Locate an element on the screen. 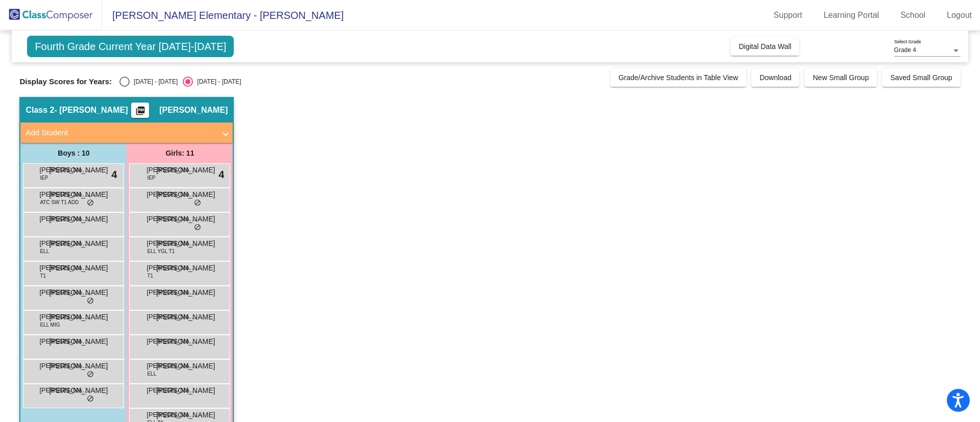 The height and width of the screenshot is (422, 980). span: Saved Small Group is located at coordinates (921, 78).